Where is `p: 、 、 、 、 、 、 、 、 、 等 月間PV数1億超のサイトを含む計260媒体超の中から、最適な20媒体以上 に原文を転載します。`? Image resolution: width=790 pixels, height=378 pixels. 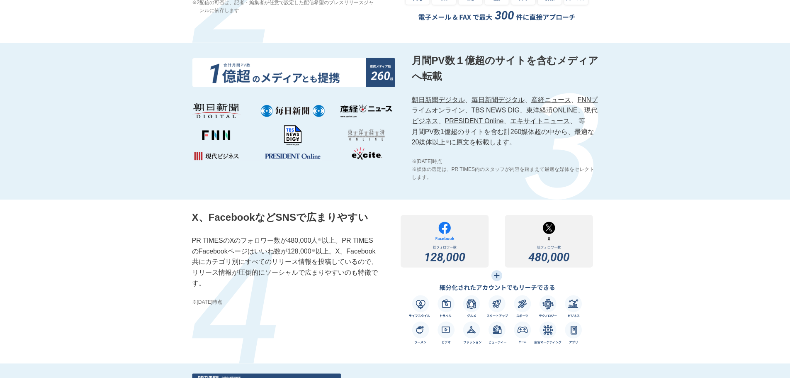 p: 、 、 、 、 、 、 、 、 、 等 月間PV数1億超のサイトを含む計260媒体超の中から、最適な20媒体以上 に原文を転載します。 is located at coordinates (505, 121).